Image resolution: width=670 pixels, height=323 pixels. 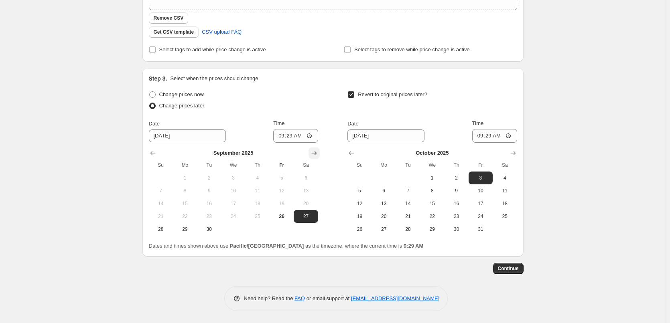 I want to click on button: Sunday October 19 2025, so click(x=359, y=217).